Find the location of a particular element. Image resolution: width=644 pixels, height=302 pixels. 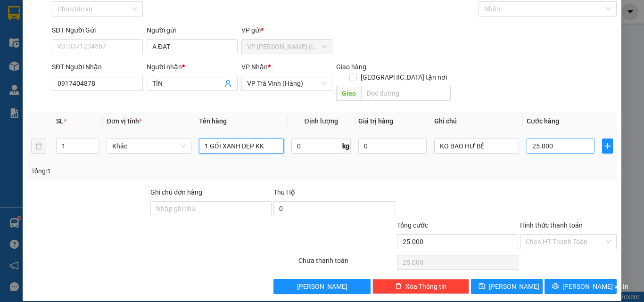

span: Giao is located at coordinates (349, 93).